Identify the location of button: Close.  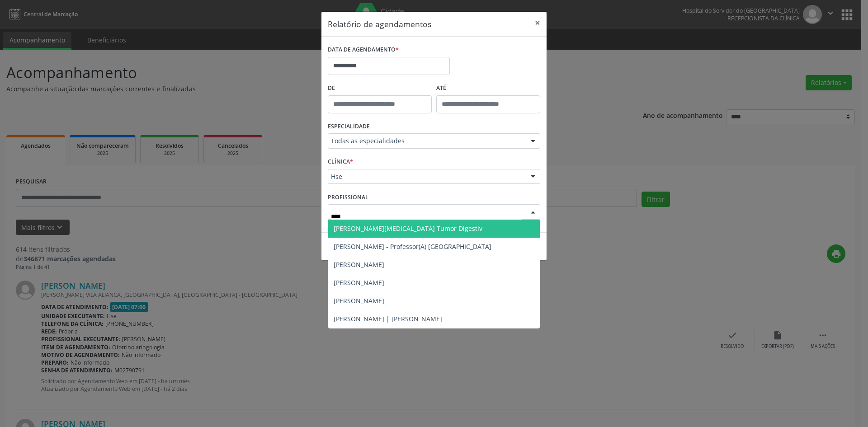
(538, 22).